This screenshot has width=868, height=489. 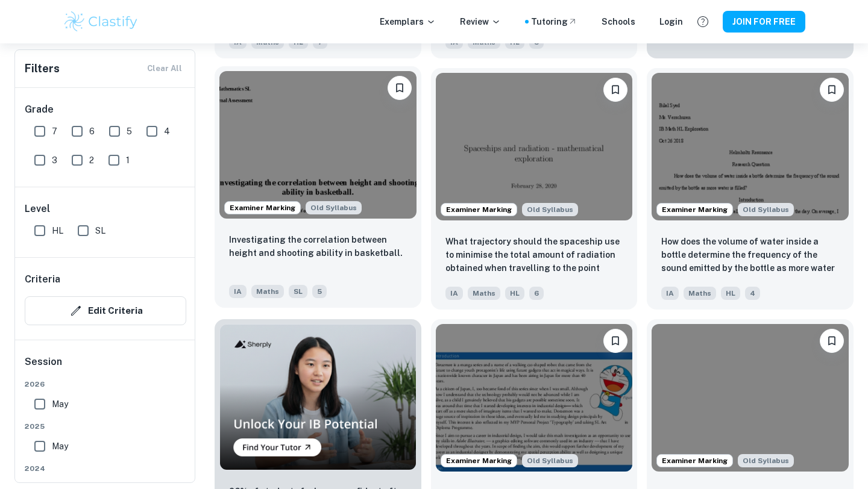 I want to click on span: 3, so click(x=54, y=160).